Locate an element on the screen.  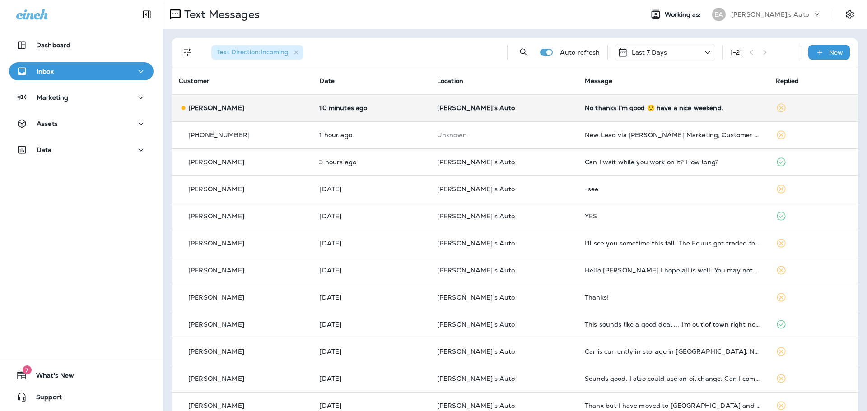
div: Sounds good. I also could use an oil change. Can I come and wait? is located at coordinates (672, 379).